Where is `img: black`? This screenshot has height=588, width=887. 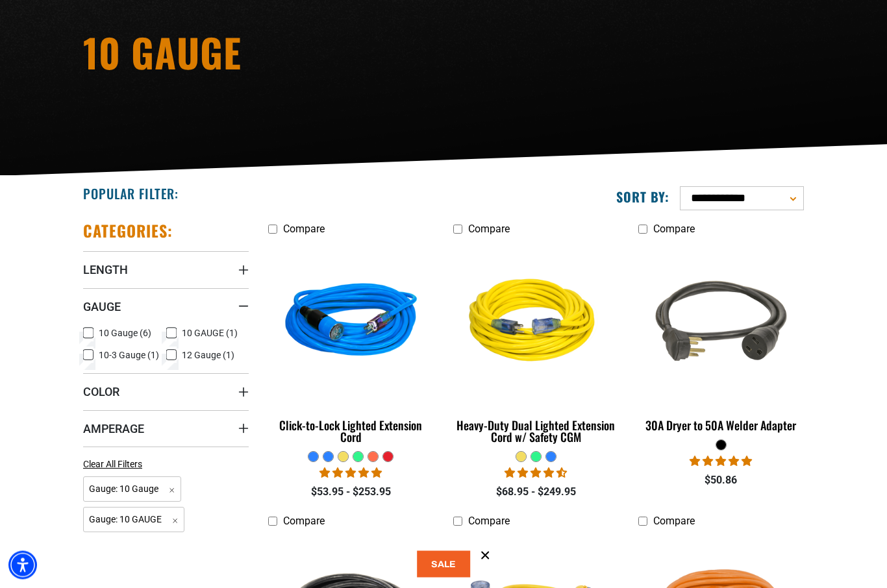 img: black is located at coordinates (721, 323).